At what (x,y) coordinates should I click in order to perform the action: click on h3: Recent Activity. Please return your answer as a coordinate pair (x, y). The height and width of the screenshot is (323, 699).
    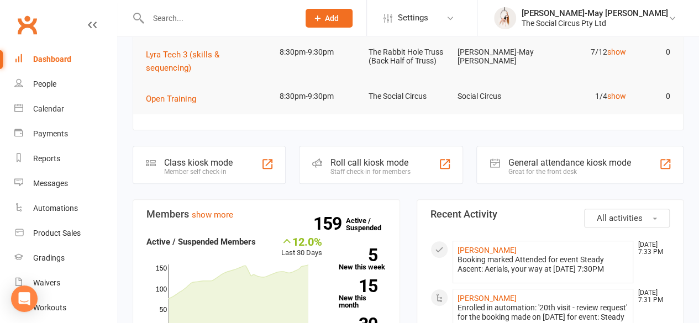
    Looking at the image, I should click on (550, 214).